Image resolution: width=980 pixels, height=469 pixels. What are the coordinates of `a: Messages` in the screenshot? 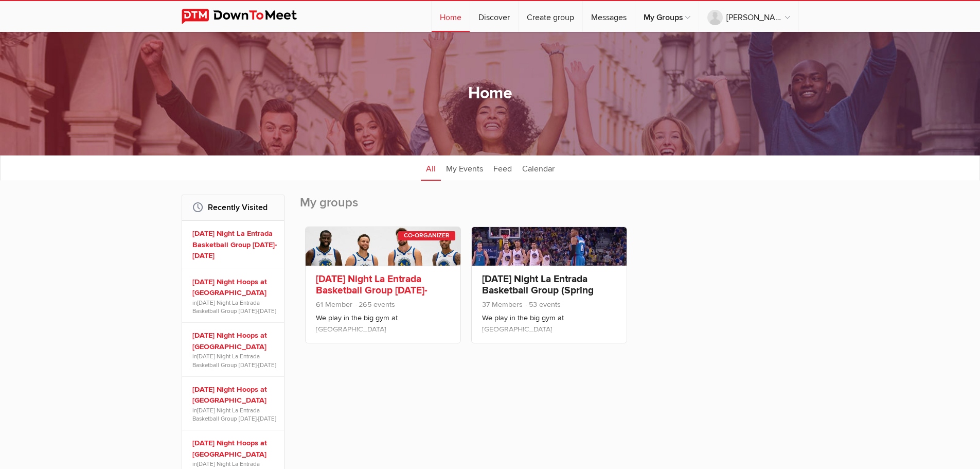 It's located at (609, 17).